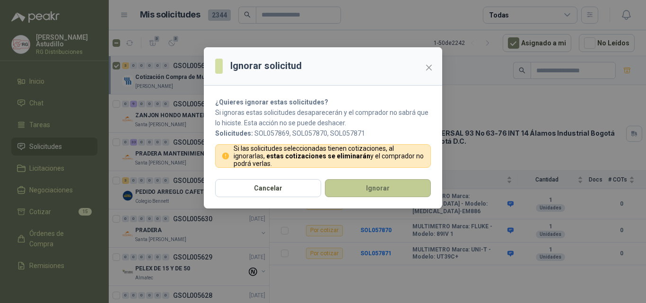 This screenshot has height=303, width=646. Describe the element at coordinates (323, 133) in the screenshot. I see `p: SOL057869, SOL057870, SOL057871` at that location.